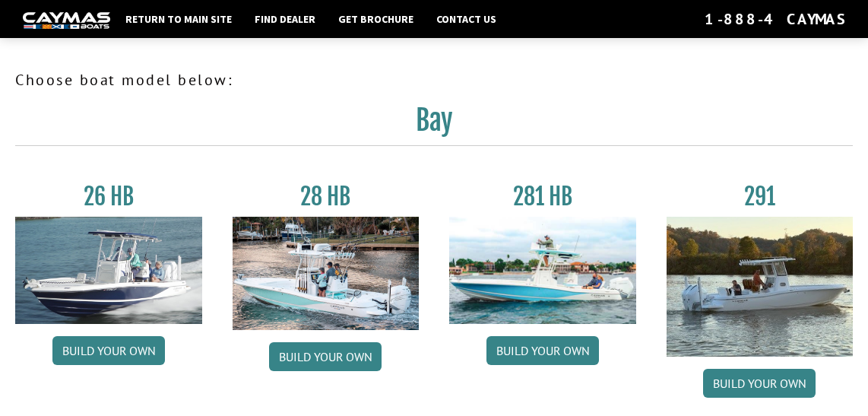 This screenshot has width=868, height=416. I want to click on a: Find Dealer, so click(285, 19).